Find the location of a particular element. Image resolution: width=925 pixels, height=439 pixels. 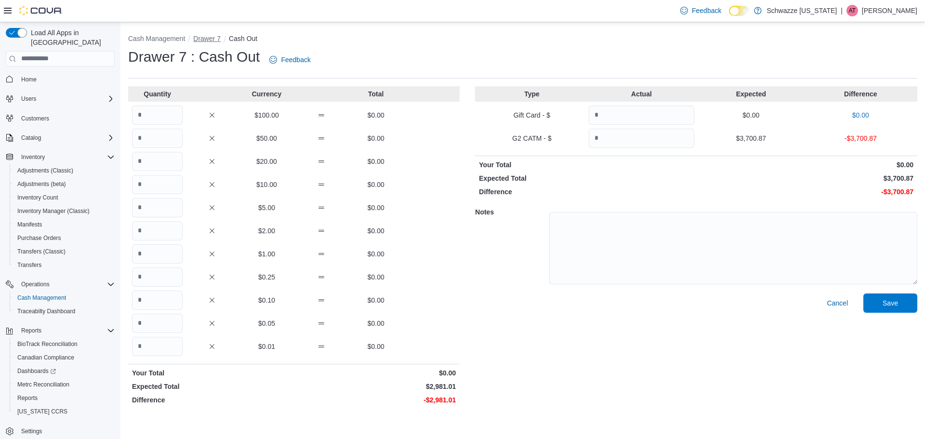

span: Dashboards is located at coordinates (37, 371).